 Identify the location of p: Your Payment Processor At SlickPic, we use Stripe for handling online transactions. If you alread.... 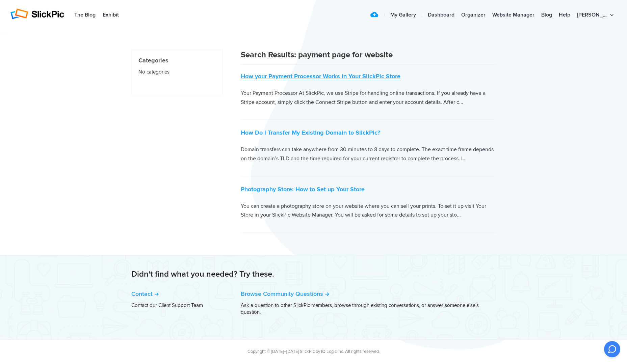
(368, 97).